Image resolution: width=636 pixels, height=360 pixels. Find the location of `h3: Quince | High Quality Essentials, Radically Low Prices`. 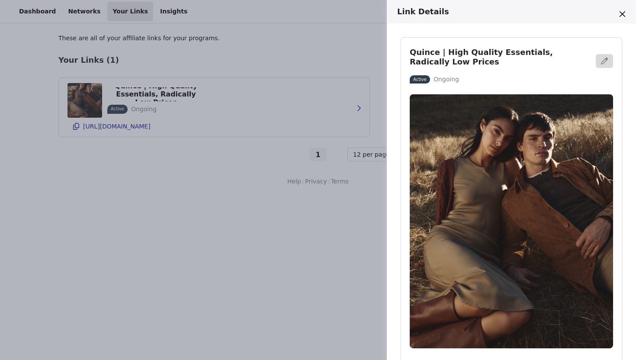

h3: Quince | High Quality Essentials, Radically Low Prices is located at coordinates (500, 57).